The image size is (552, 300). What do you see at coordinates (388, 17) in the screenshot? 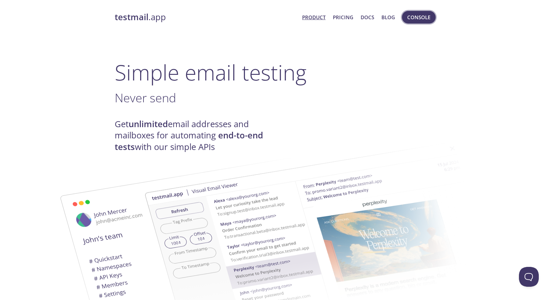
I see `a: Blog` at bounding box center [388, 17].